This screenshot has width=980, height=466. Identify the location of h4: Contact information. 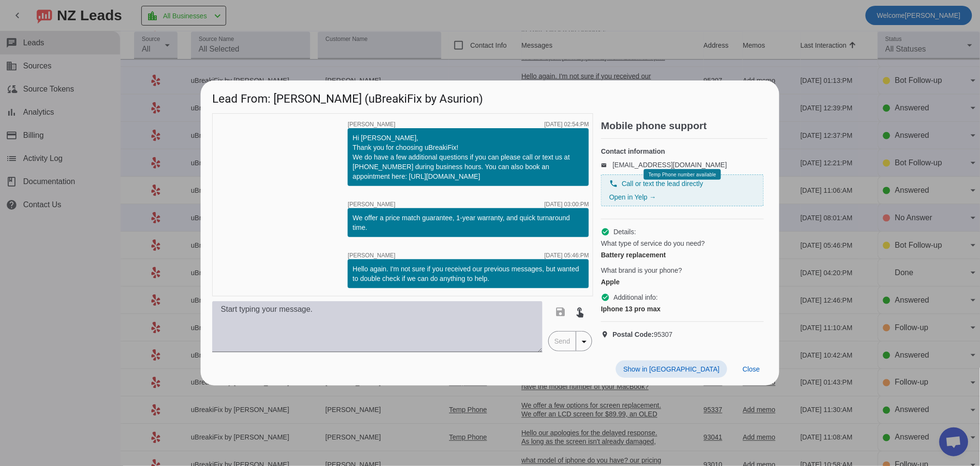
(682, 151).